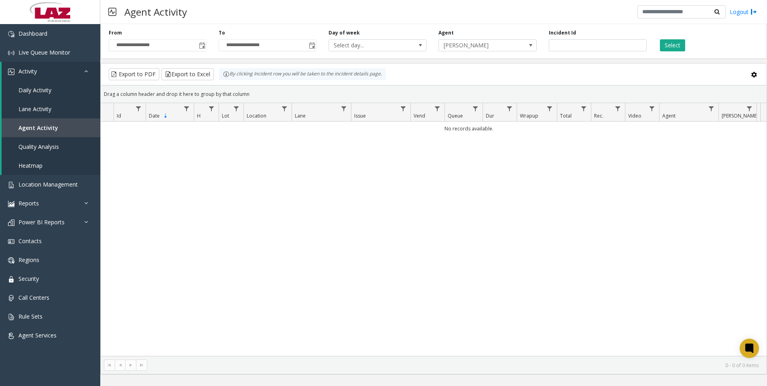 This screenshot has width=767, height=386. I want to click on a: Location Filter Menu, so click(285, 108).